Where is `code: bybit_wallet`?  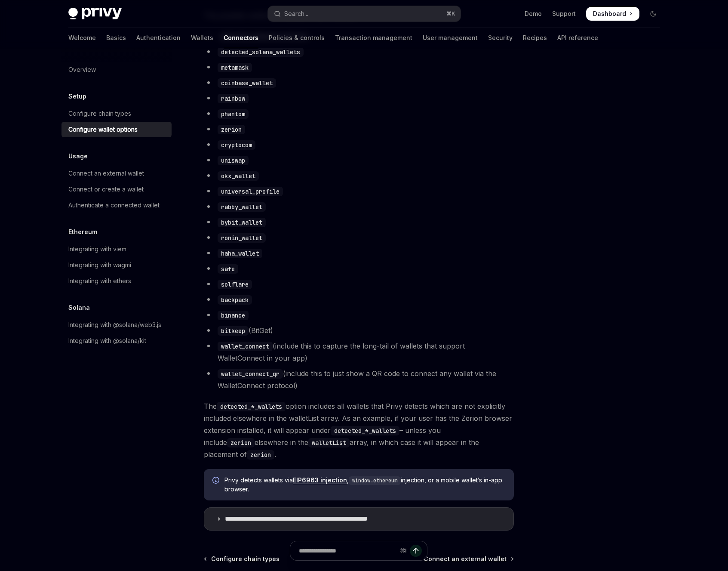 code: bybit_wallet is located at coordinates (242, 222).